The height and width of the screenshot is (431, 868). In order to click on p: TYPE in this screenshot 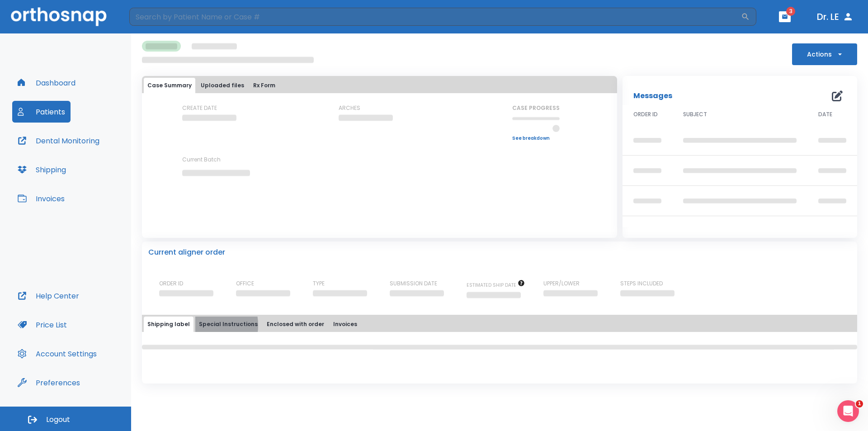, I will do `click(319, 284)`.